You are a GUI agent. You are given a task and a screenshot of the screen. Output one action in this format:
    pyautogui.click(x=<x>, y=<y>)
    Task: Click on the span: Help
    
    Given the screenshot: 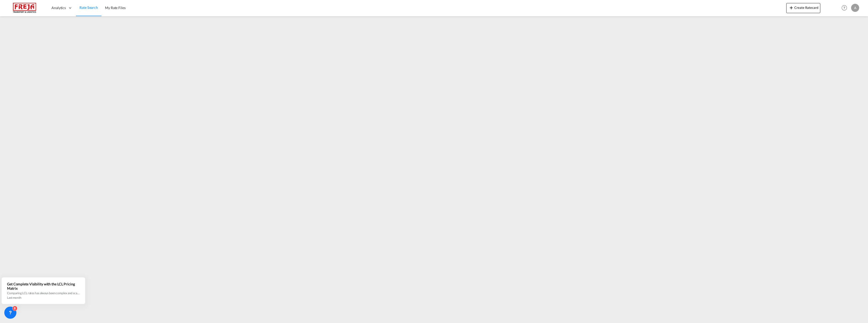 What is the action you would take?
    pyautogui.click(x=845, y=8)
    